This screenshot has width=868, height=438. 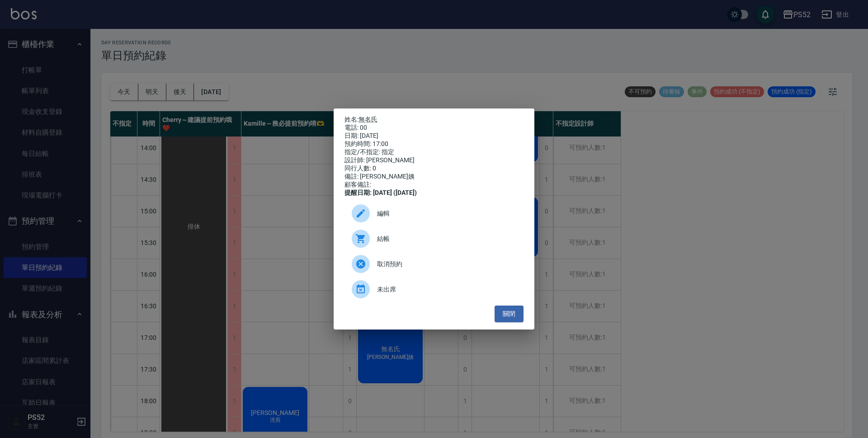 What do you see at coordinates (434, 289) in the screenshot?
I see `div: 未出席` at bounding box center [434, 289].